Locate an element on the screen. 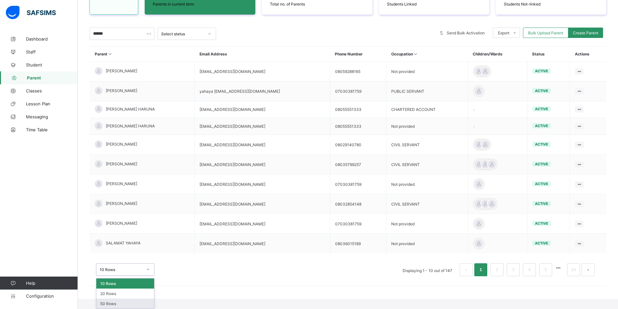 This screenshot has height=309, width=618. li: 5 is located at coordinates (546, 270).